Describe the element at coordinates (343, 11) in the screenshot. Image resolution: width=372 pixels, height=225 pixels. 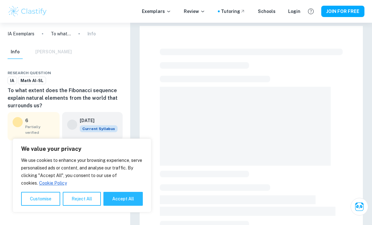
I see `button: JOIN FOR FREE` at that location.